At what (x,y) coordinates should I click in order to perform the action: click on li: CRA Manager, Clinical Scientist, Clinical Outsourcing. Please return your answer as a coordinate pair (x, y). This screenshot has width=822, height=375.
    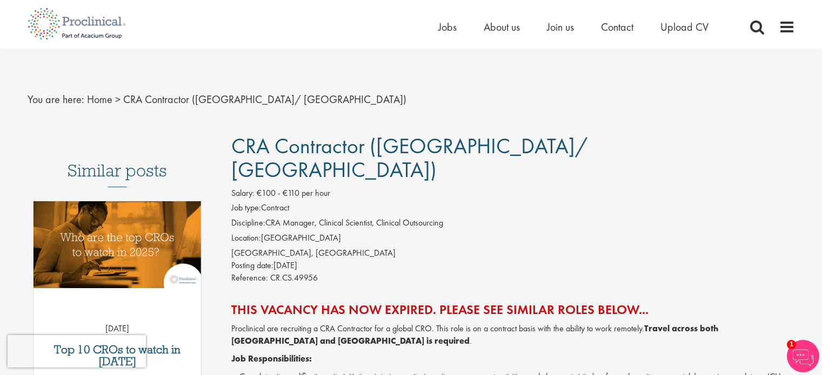
    Looking at the image, I should click on (513, 225).